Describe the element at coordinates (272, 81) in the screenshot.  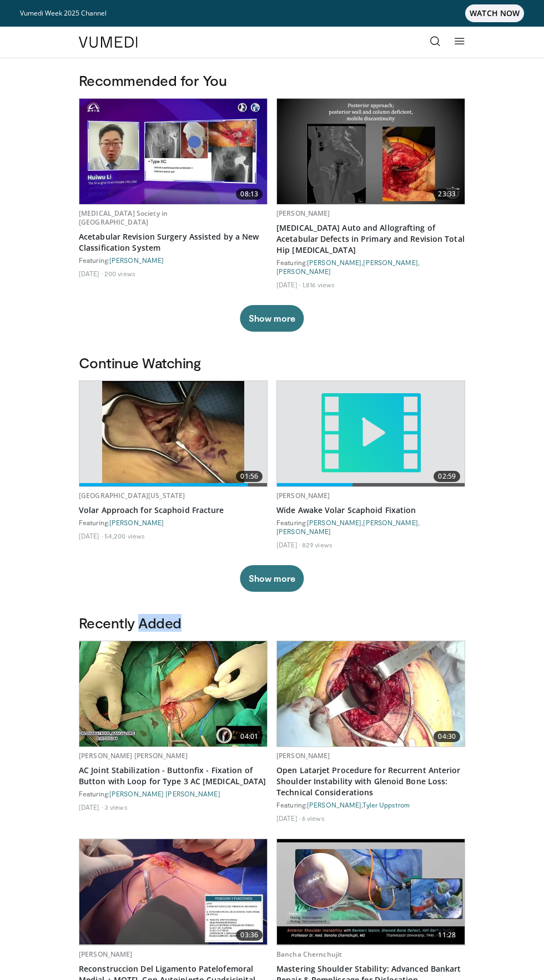
I see `h3: Recommended for You` at that location.